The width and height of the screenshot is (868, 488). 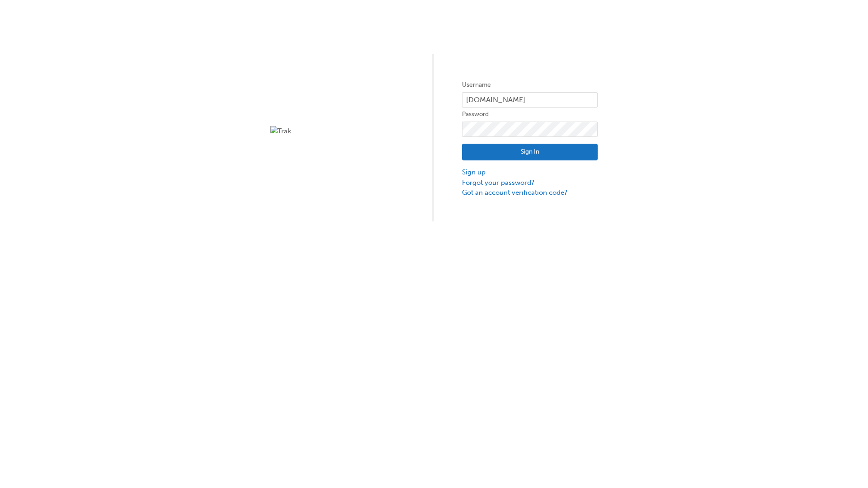 What do you see at coordinates (530, 114) in the screenshot?
I see `label: Password` at bounding box center [530, 114].